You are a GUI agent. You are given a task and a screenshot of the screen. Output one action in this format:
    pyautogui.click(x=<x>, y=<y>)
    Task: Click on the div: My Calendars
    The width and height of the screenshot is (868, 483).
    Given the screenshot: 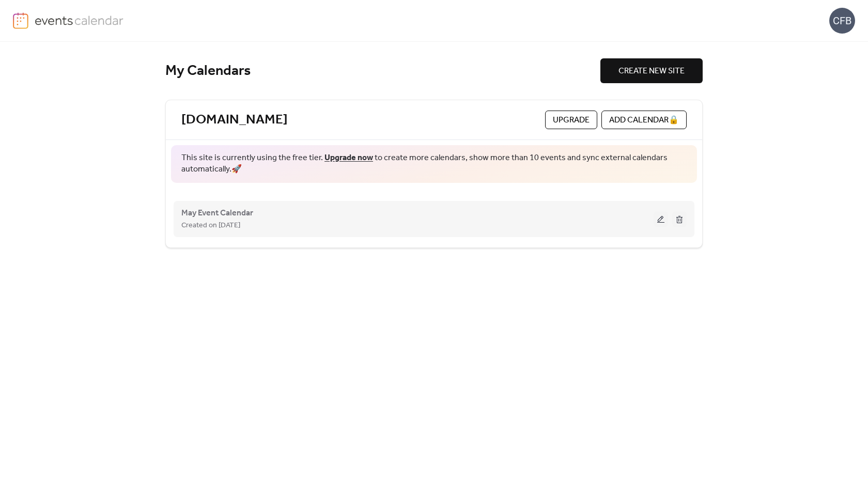 What is the action you would take?
    pyautogui.click(x=383, y=71)
    